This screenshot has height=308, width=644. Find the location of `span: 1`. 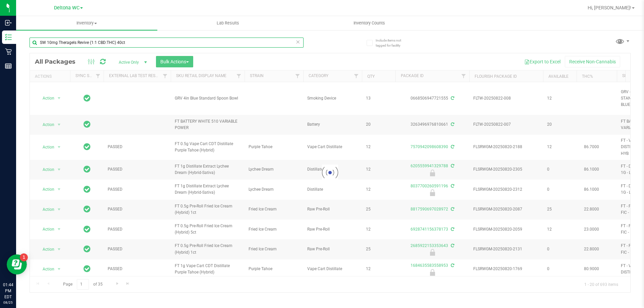

span: 1 is located at coordinates (4, 4).